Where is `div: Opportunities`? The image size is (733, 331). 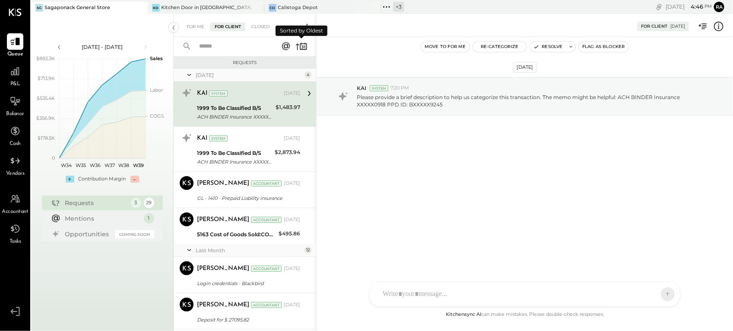 div: Opportunities is located at coordinates (88, 234).